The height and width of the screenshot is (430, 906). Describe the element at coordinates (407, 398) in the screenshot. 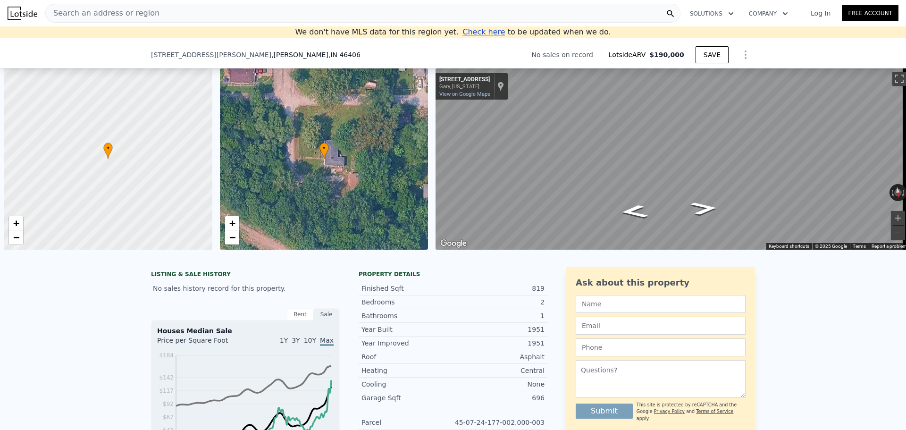

I see `div: Garage Sqft` at that location.